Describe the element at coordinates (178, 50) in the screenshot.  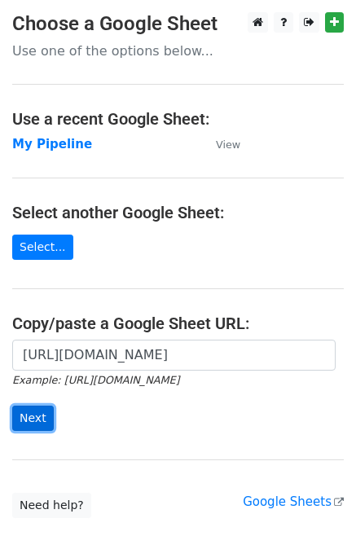
I see `p: Use one of the options below...` at that location.